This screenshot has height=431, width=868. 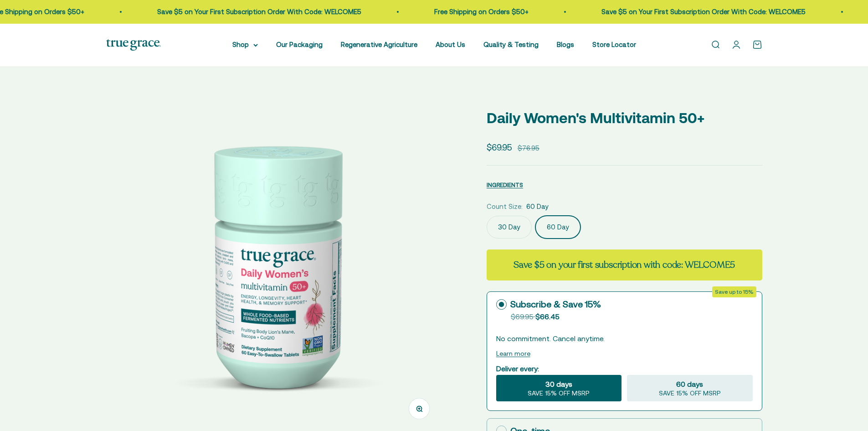 I want to click on a: About Us, so click(x=450, y=44).